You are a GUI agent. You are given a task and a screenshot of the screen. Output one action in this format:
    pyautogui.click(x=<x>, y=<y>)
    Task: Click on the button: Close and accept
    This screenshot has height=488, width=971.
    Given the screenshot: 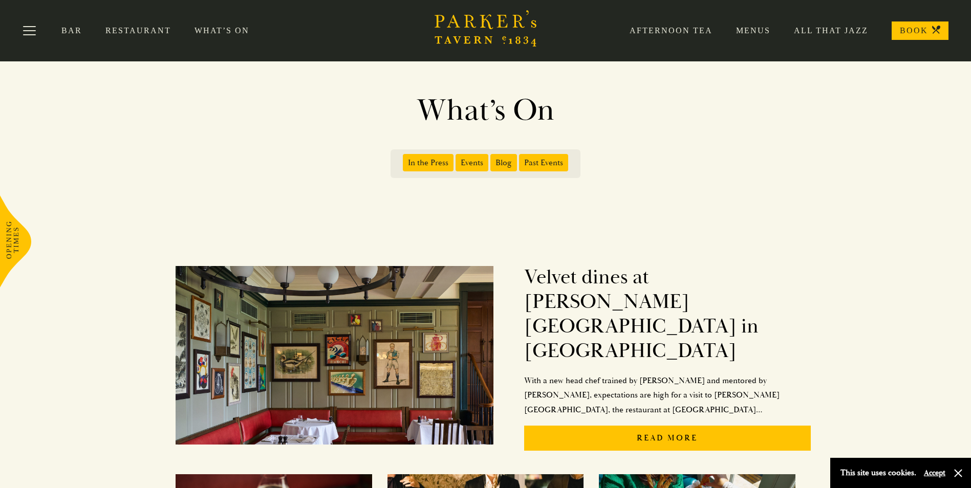 What is the action you would take?
    pyautogui.click(x=958, y=473)
    